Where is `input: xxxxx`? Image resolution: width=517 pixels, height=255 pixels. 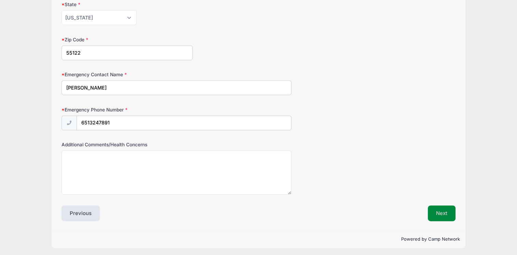 input: xxxxx is located at coordinates (127, 53).